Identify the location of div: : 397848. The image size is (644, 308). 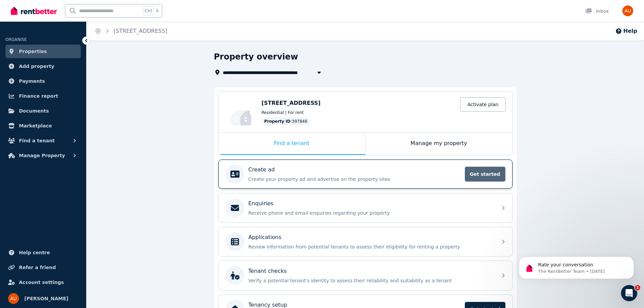
(286, 121).